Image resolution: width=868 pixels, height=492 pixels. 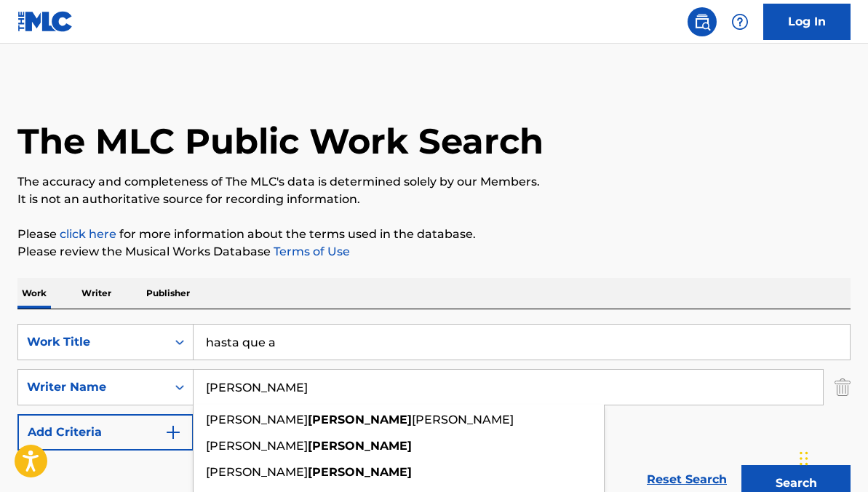 I want to click on p: Work, so click(x=34, y=293).